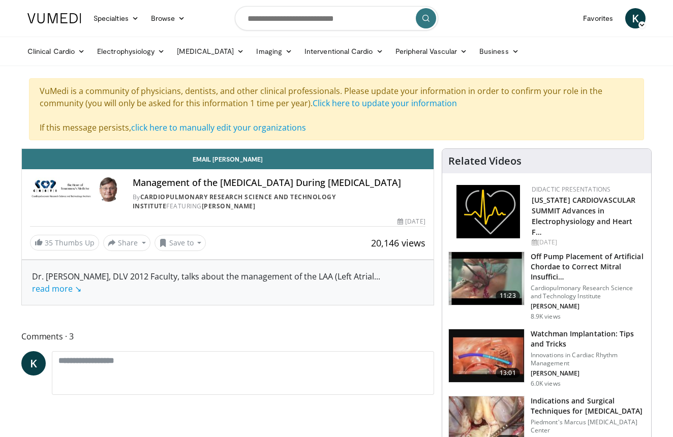 The width and height of the screenshot is (673, 437). I want to click on a: Interventional Cardio, so click(344, 51).